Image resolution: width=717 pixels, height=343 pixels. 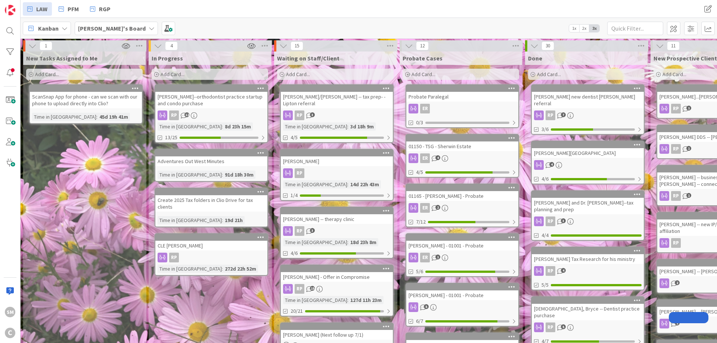 I want to click on div: 01150 - TSG - Sherwin Estate, so click(x=462, y=143).